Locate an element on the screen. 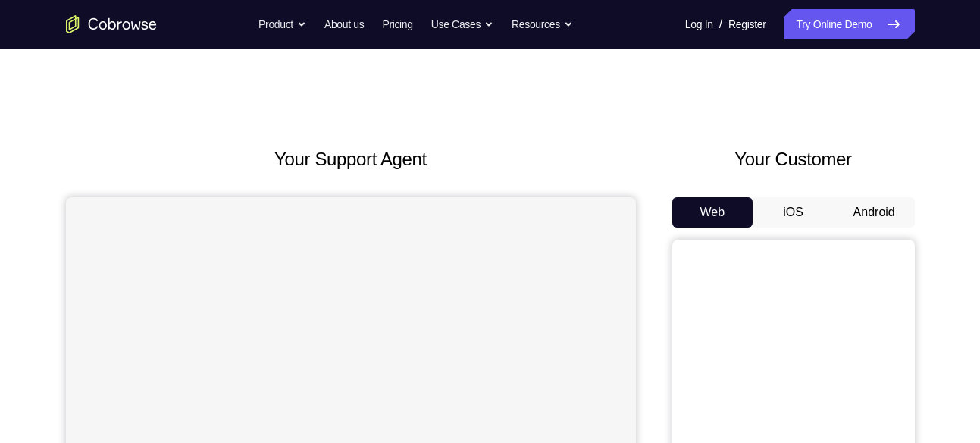 The width and height of the screenshot is (980, 443). a: Try Online Demo is located at coordinates (849, 25).